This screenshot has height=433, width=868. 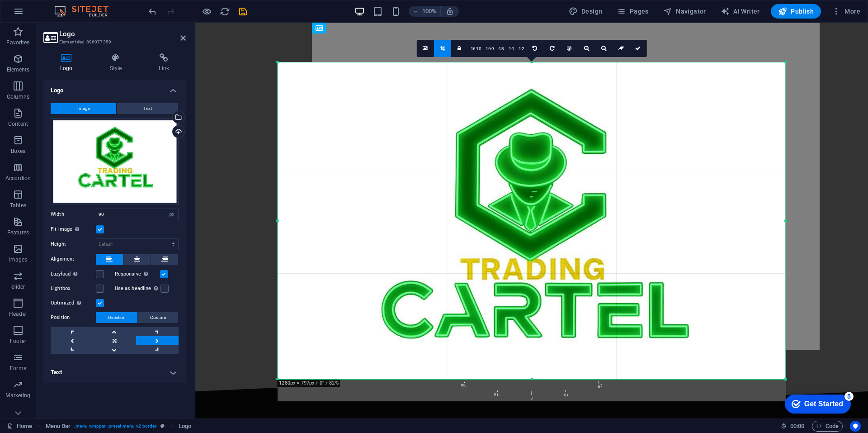 I want to click on span: Direction, so click(x=116, y=317).